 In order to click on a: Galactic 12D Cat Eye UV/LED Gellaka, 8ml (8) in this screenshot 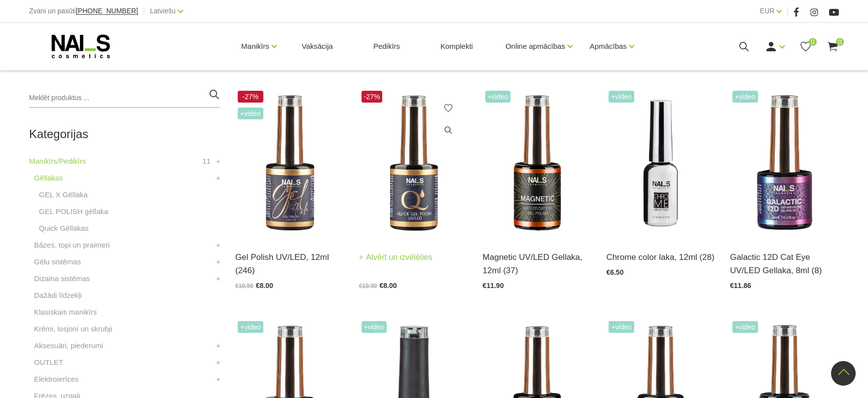, I will do `click(784, 263)`.